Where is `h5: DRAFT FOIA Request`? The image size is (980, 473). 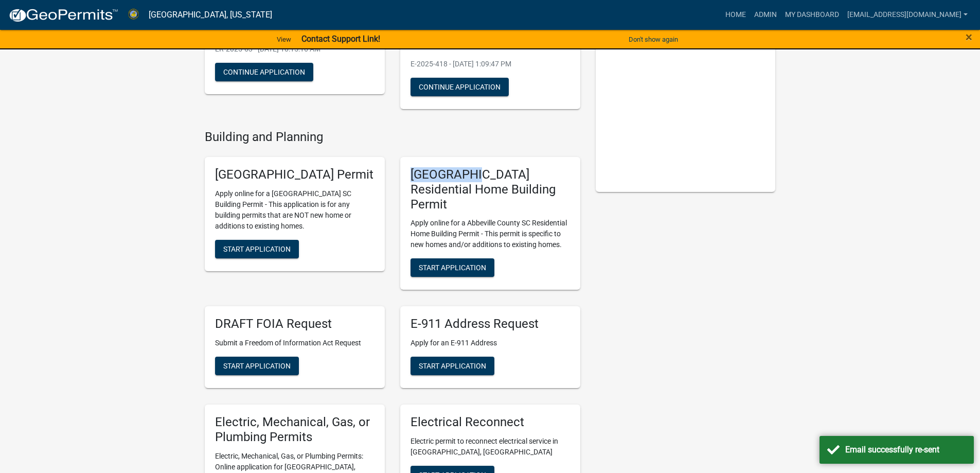
h5: DRAFT FOIA Request is located at coordinates (295, 324).